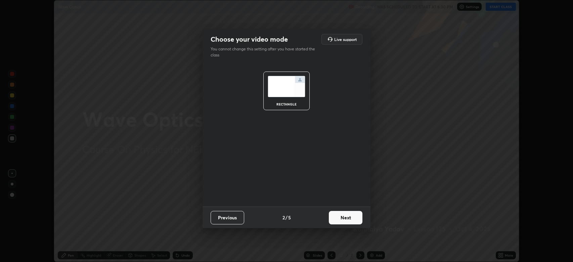 The width and height of the screenshot is (573, 262). I want to click on h4: 2, so click(284, 217).